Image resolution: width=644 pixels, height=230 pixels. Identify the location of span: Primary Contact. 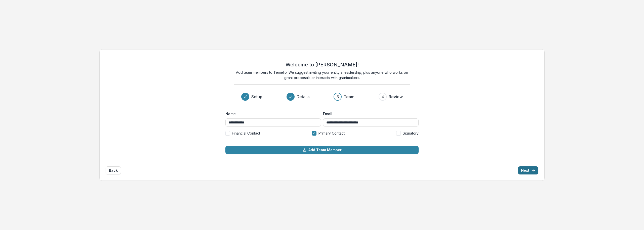
(332, 133).